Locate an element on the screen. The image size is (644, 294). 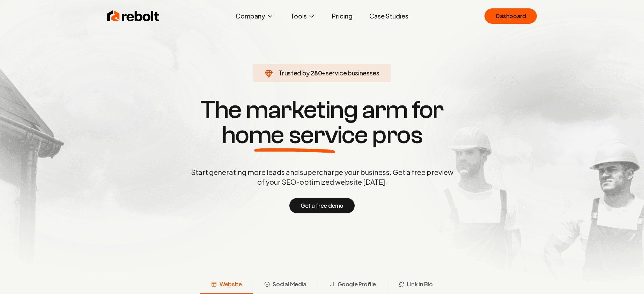
a: Pricing is located at coordinates (342, 16).